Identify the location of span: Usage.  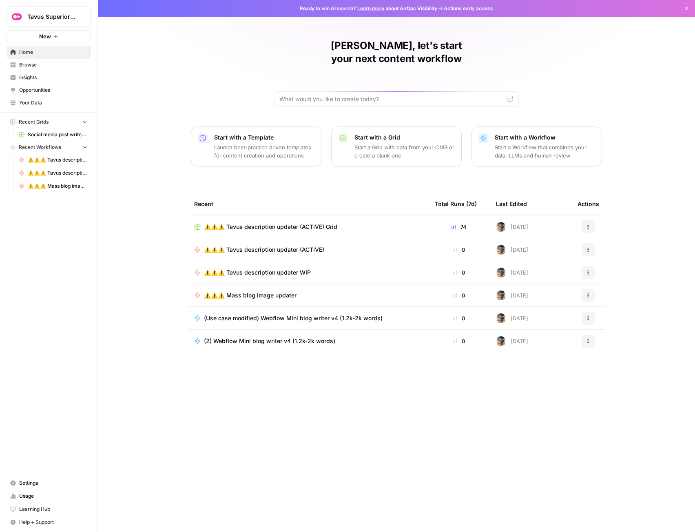
(53, 496).